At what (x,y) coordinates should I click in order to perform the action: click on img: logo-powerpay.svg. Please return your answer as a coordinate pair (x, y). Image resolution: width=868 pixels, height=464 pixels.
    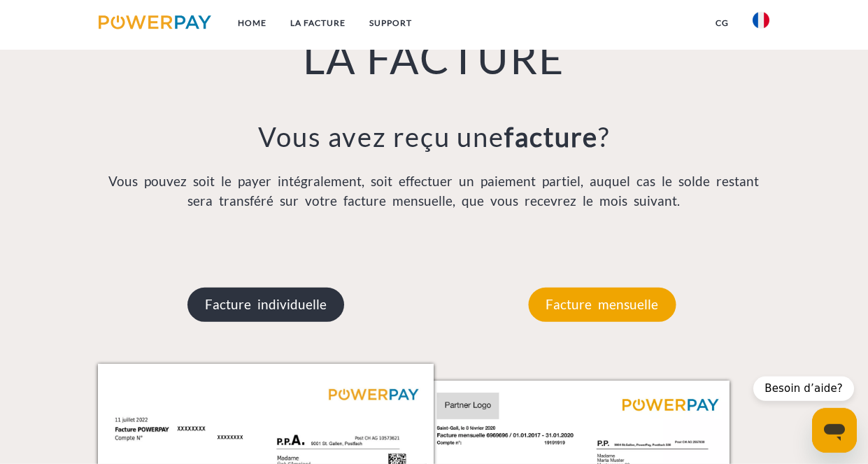
    Looking at the image, I should click on (154, 23).